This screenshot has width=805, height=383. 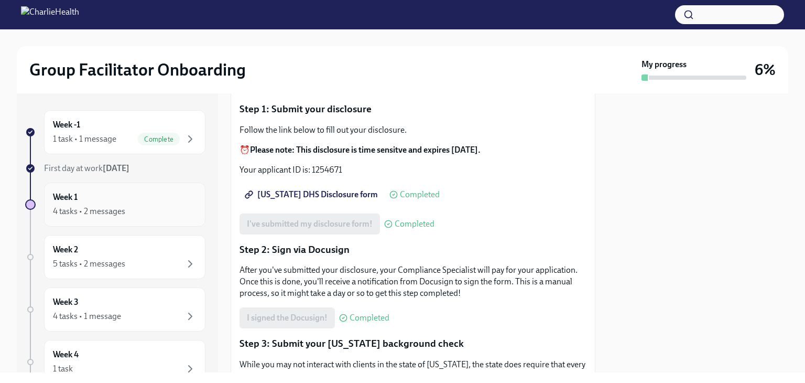 I want to click on h6: Week 1, so click(x=65, y=197).